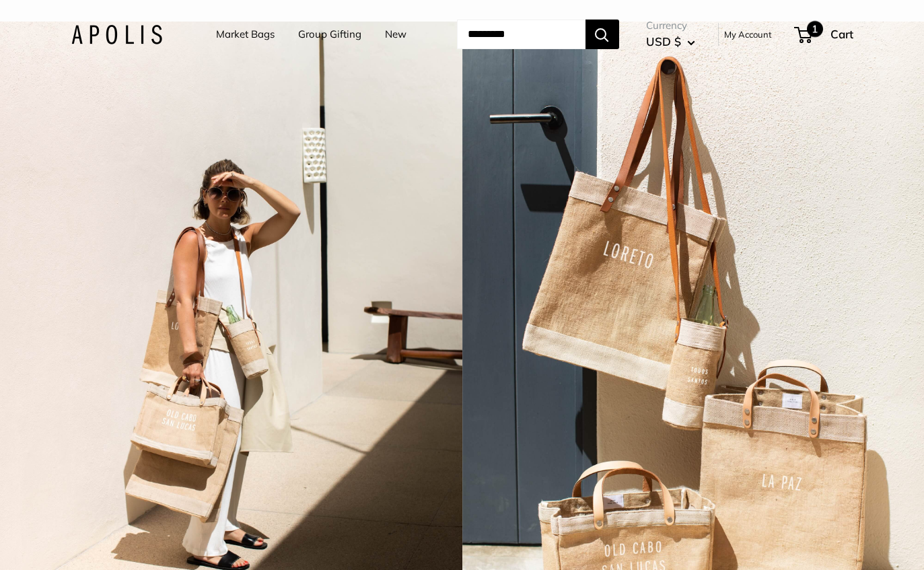 The height and width of the screenshot is (570, 924). I want to click on a: 1 Cart, so click(824, 35).